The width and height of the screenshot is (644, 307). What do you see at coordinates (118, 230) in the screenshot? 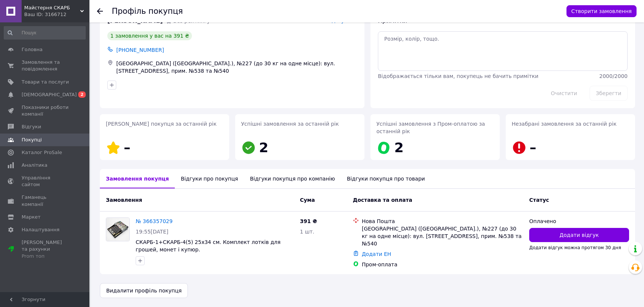
I see `a: Фото товару` at bounding box center [118, 230].